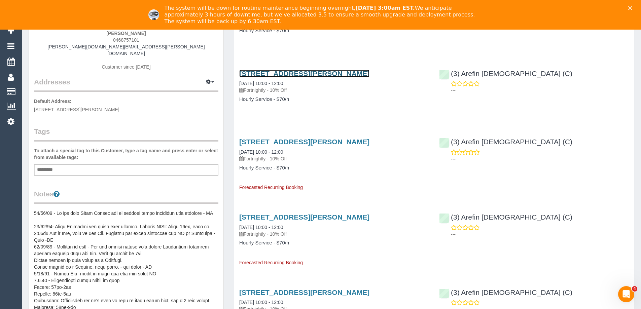 The height and width of the screenshot is (309, 641). I want to click on label: To attach a special tag to this Customer, type a tag name and press enter or select from availabl..., so click(126, 154).